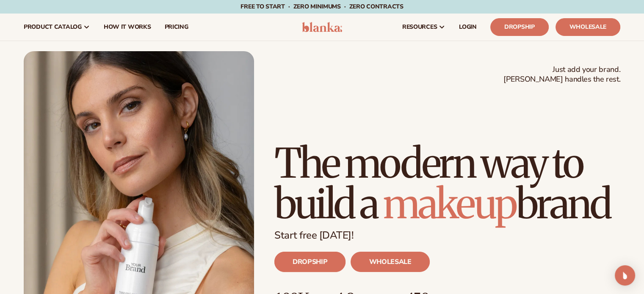  What do you see at coordinates (447, 183) in the screenshot?
I see `h1: The modern way to build a brand` at bounding box center [447, 183].